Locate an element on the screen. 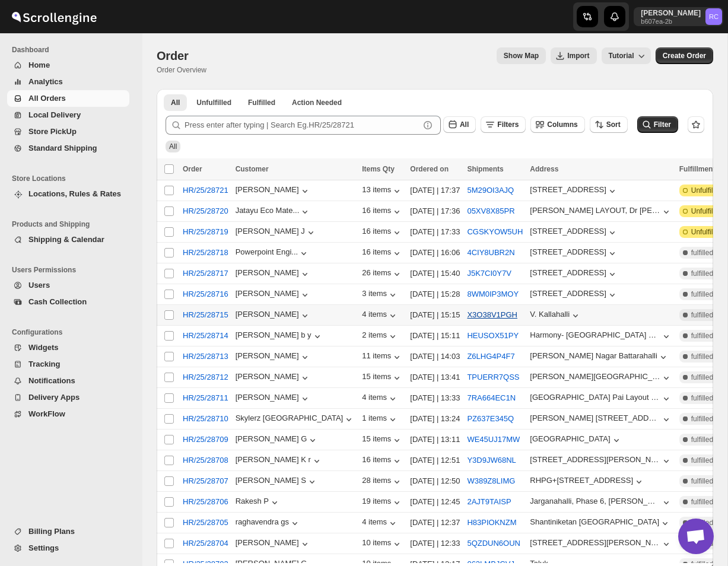  button: H83PIOKNZM is located at coordinates (491, 522).